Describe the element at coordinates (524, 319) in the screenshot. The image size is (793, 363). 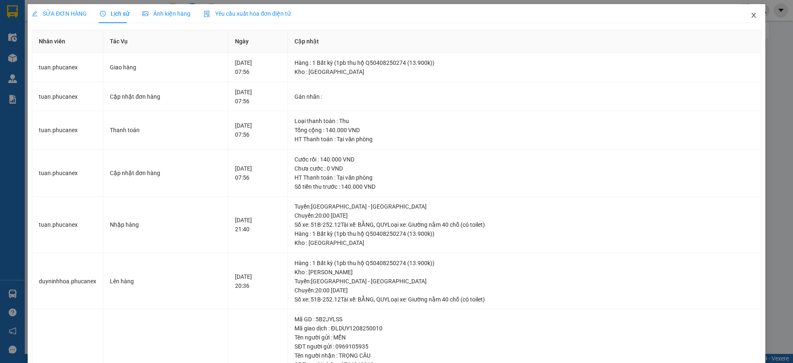
I see `div: Mã GD : 5B2JYLSS` at that location.